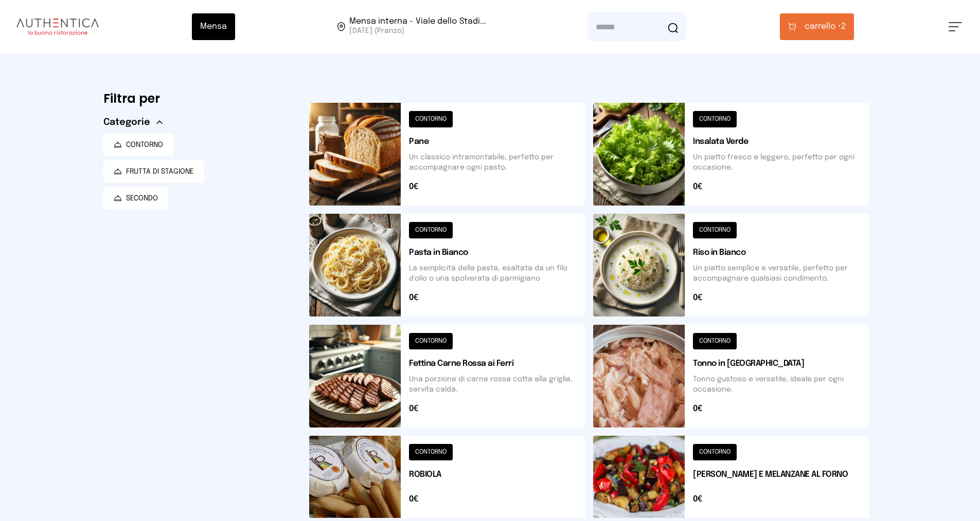 The width and height of the screenshot is (980, 521). I want to click on button: FRUTTA DI STAGIONE, so click(154, 172).